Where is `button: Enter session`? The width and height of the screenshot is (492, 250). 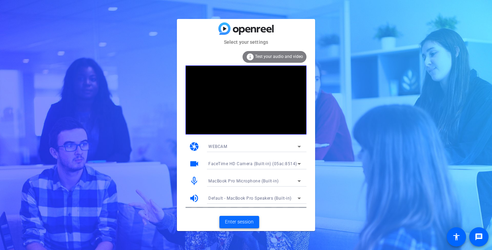 button: Enter session is located at coordinates (239, 222).